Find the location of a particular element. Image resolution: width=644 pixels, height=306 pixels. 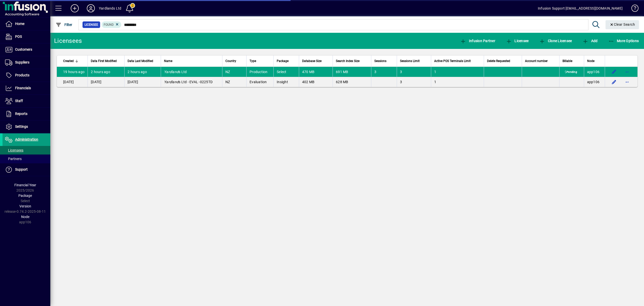

mat-chip: Found Status: Found is located at coordinates (111, 25).